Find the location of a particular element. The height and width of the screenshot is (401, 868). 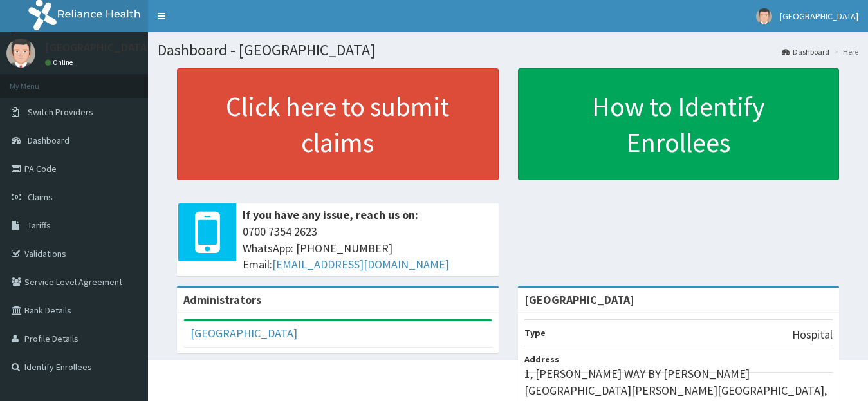

b: Administrators is located at coordinates (222, 299).